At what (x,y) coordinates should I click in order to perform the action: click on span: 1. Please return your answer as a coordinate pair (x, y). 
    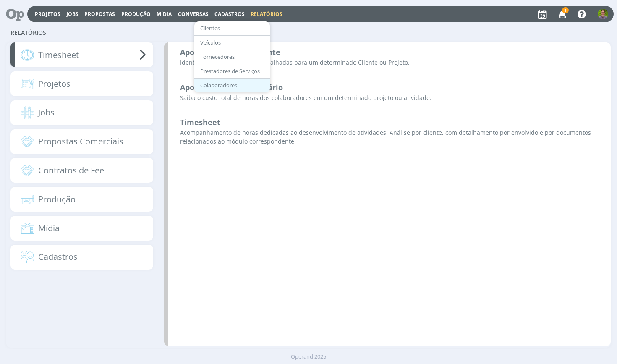
    Looking at the image, I should click on (566, 10).